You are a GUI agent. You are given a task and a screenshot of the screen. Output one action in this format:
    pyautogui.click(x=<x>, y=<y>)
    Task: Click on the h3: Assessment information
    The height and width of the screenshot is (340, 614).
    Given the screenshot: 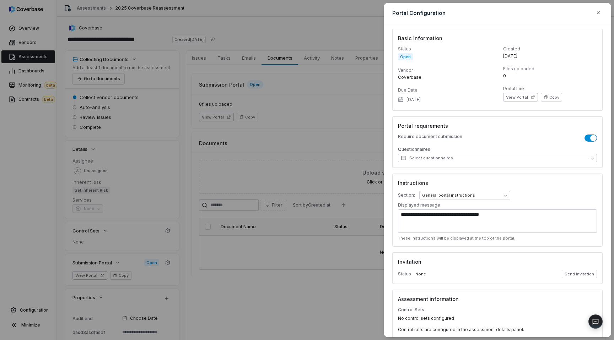 What is the action you would take?
    pyautogui.click(x=497, y=299)
    